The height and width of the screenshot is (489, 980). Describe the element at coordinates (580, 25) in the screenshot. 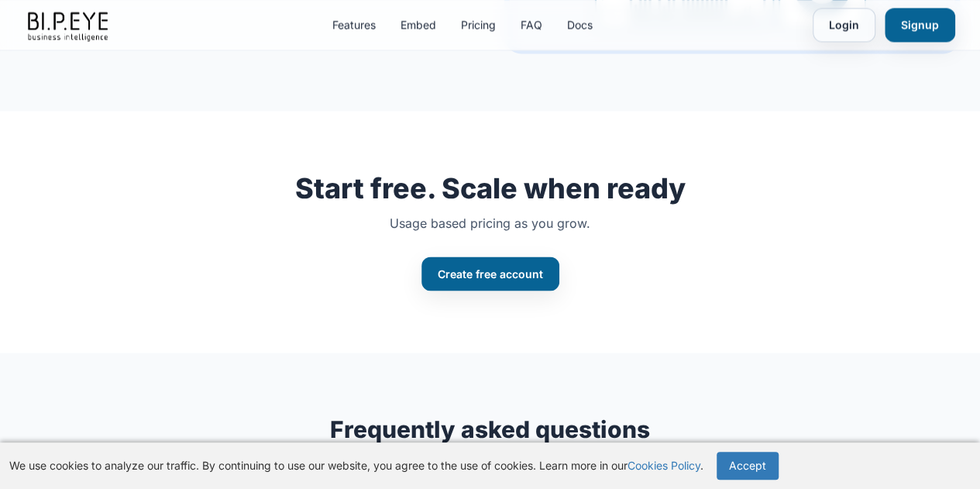

I see `a: Docs` at that location.